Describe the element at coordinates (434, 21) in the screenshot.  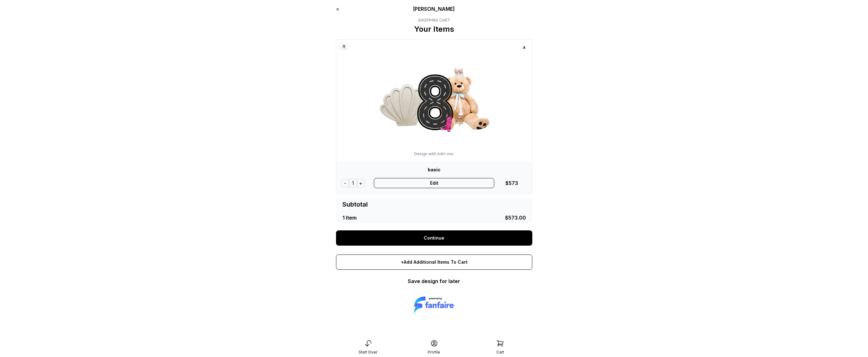
I see `div: SHOPPING CART` at that location.